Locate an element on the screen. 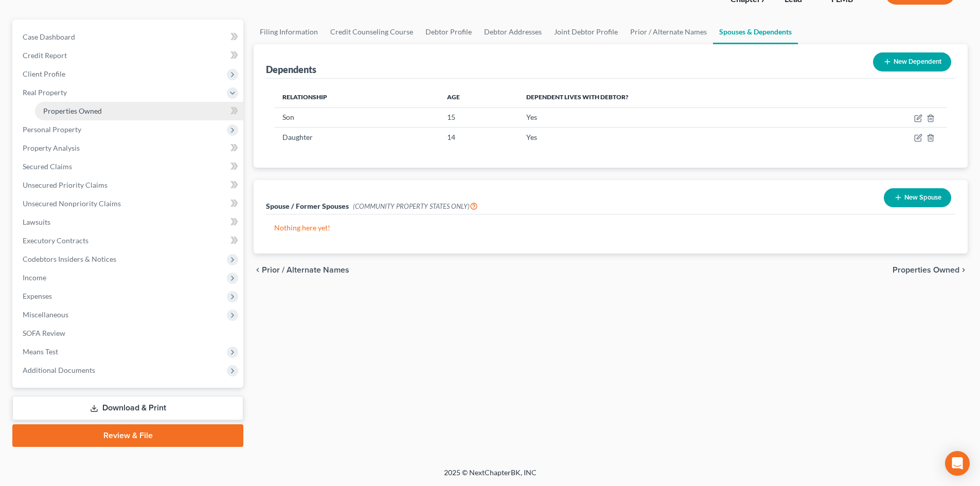 The height and width of the screenshot is (486, 980). p: Nothing here yet! is located at coordinates (611, 228).